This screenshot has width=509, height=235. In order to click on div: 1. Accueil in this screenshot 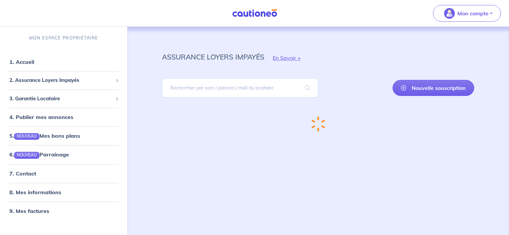, I will do `click(64, 62)`.